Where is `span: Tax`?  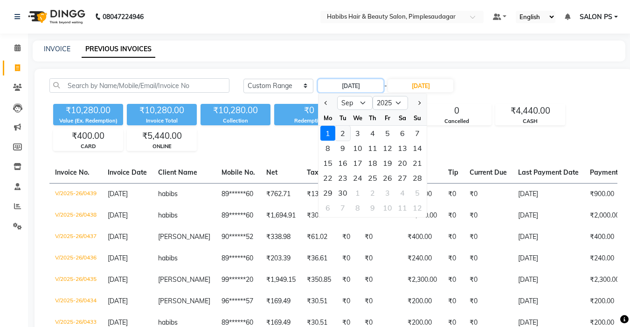
span: Tax is located at coordinates (313, 173).